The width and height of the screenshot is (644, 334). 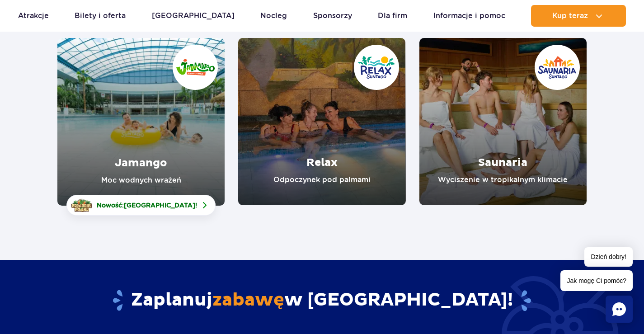 What do you see at coordinates (570, 16) in the screenshot?
I see `span: Kup teraz` at bounding box center [570, 16].